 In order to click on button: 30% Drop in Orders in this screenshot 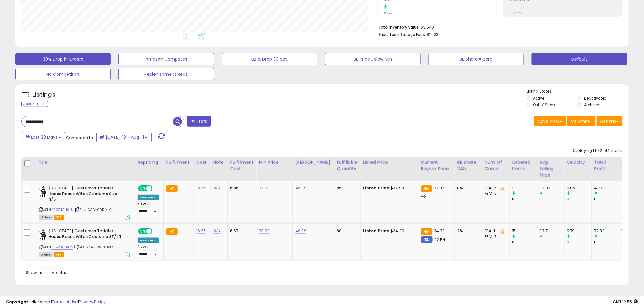, I will do `click(63, 59)`.